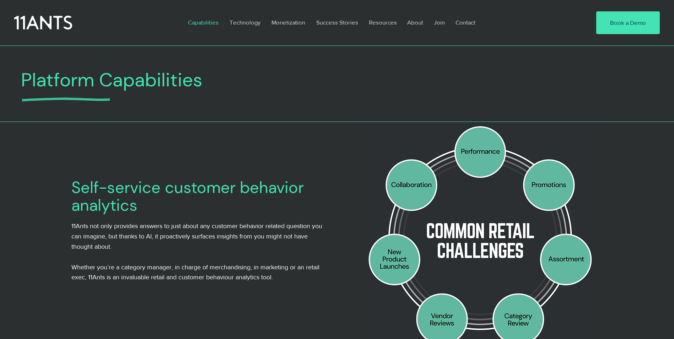 This screenshot has height=339, width=674. Describe the element at coordinates (245, 22) in the screenshot. I see `a: Technology` at that location.